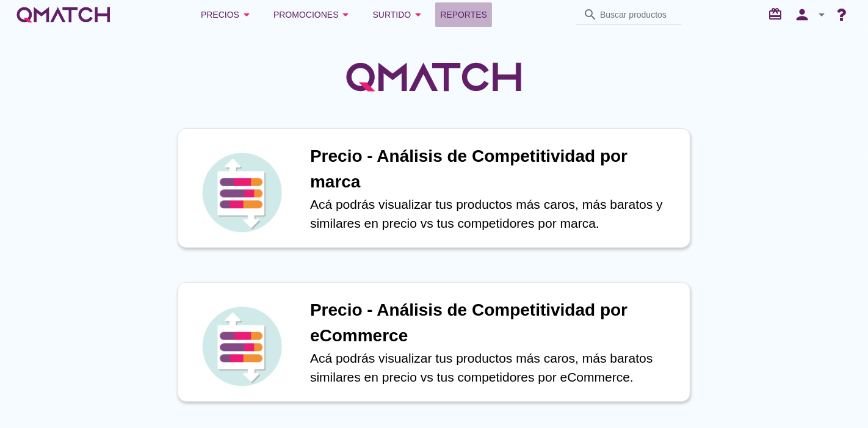  Describe the element at coordinates (227, 15) in the screenshot. I see `div: Precios` at that location.